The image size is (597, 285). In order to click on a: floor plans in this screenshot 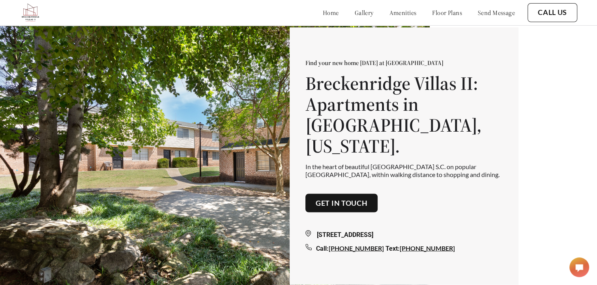, I will do `click(447, 13)`.